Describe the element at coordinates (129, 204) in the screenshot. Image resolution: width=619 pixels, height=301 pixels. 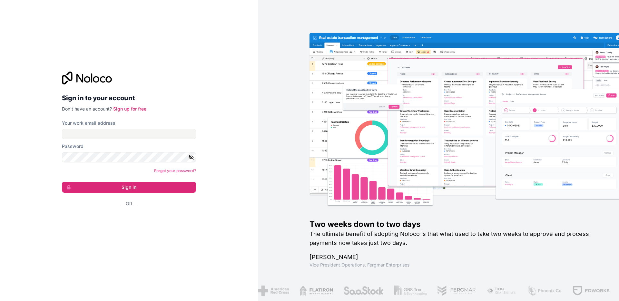
I see `span: Or` at that location.